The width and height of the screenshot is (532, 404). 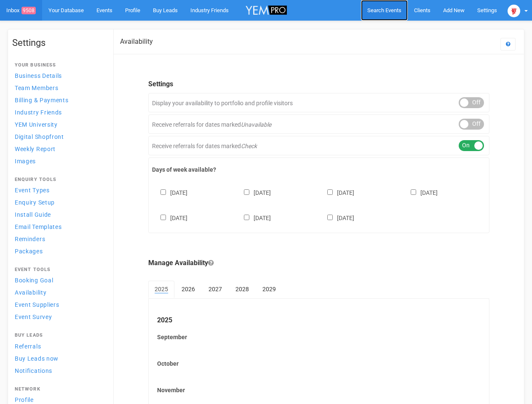 I want to click on label: November, so click(x=319, y=390).